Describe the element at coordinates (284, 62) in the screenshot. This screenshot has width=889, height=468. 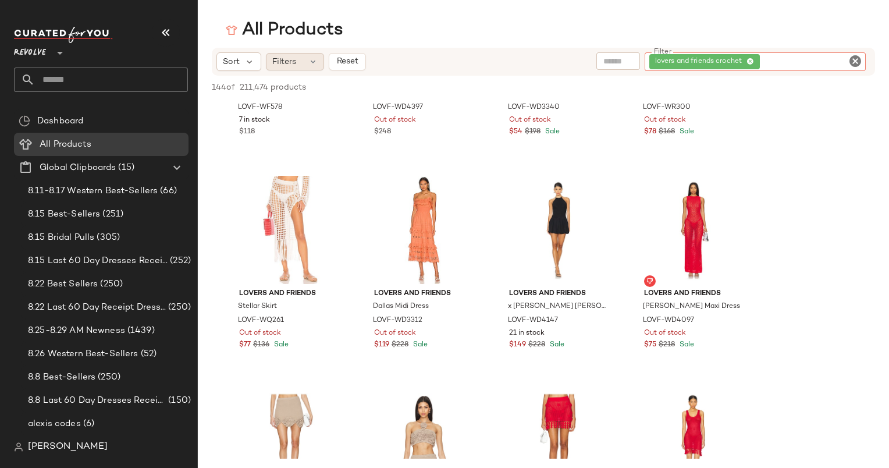
I see `span: Filters` at that location.